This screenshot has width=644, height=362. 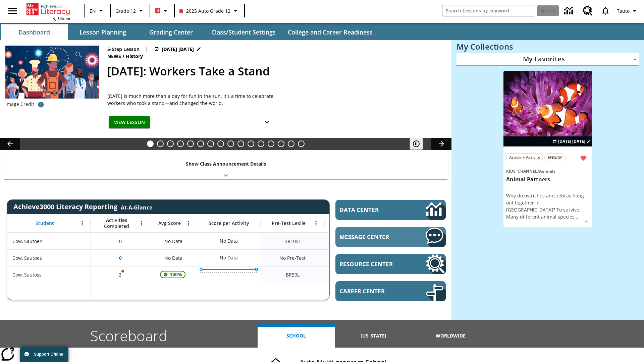 I want to click on div: No Data, Cow, Sautoen, so click(x=229, y=241).